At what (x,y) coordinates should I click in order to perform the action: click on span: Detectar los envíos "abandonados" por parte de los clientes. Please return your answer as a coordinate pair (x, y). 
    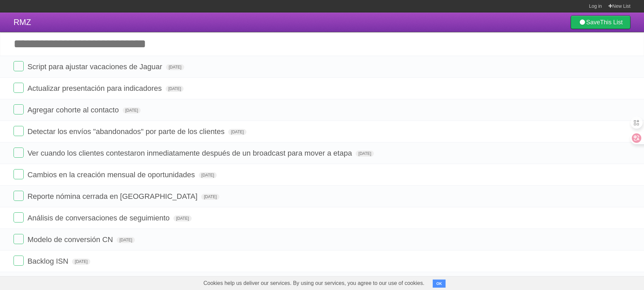
    Looking at the image, I should click on (127, 132).